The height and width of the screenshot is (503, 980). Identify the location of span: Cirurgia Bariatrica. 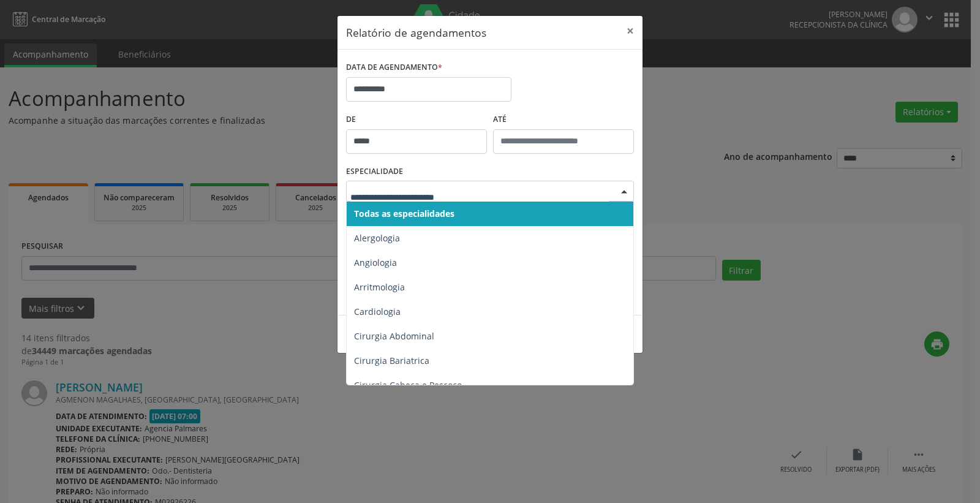
(391, 361).